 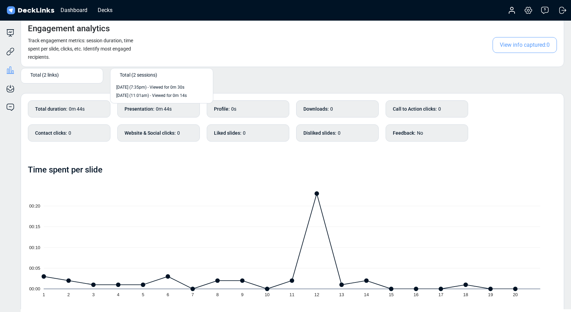 I want to click on tspan: 2, so click(x=68, y=295).